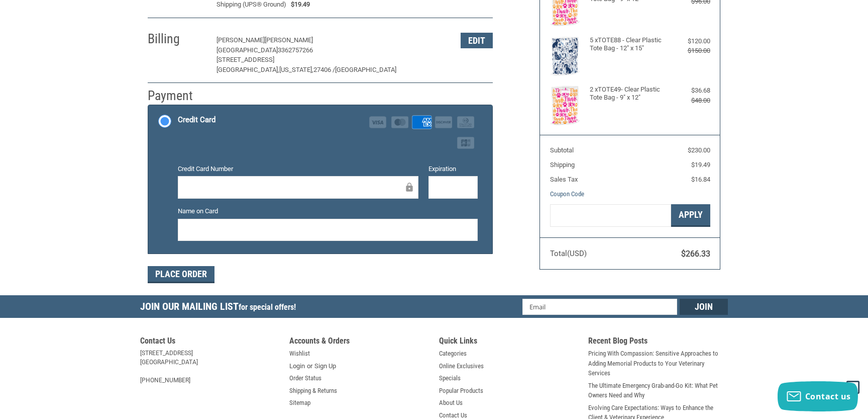 This screenshot has width=868, height=419. What do you see at coordinates (628, 94) in the screenshot?
I see `h4: 2 x TOTE49- Clear Plastic Tote Bag - 9" x 12"` at bounding box center [628, 94].